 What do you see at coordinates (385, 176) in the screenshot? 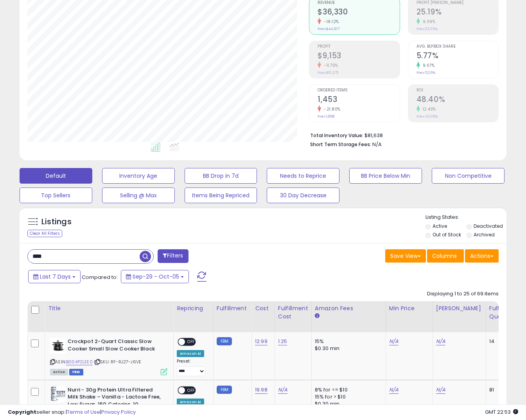
I see `button: BB Price Below Min` at bounding box center [385, 176].